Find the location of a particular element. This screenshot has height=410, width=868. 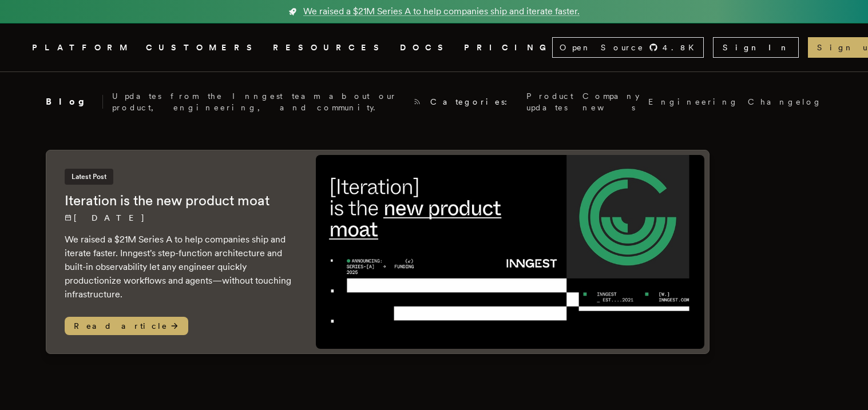

span: Read article is located at coordinates (127, 326).